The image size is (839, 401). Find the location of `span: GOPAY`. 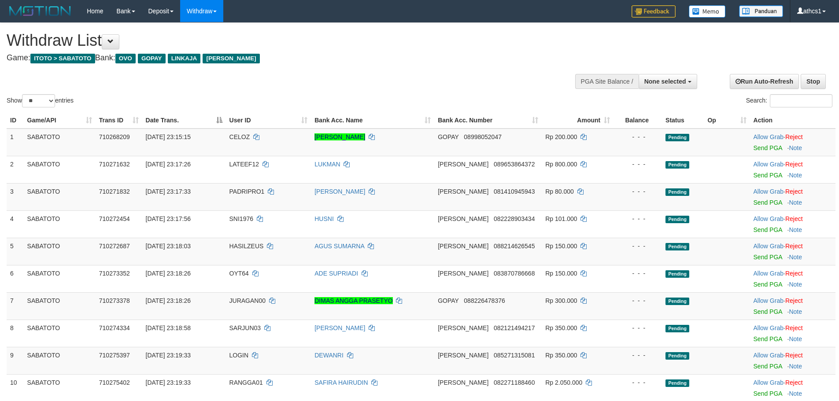

span: GOPAY is located at coordinates (152, 59).